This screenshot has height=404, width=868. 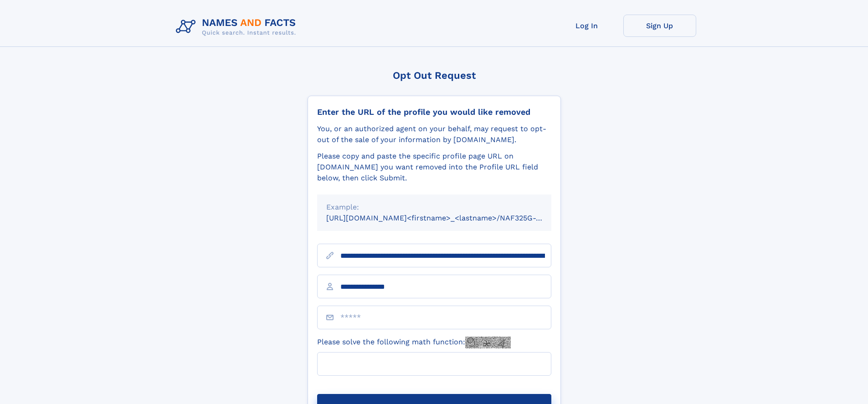 What do you see at coordinates (434, 112) in the screenshot?
I see `div: Enter the URL of the profile you would like removed` at bounding box center [434, 112].